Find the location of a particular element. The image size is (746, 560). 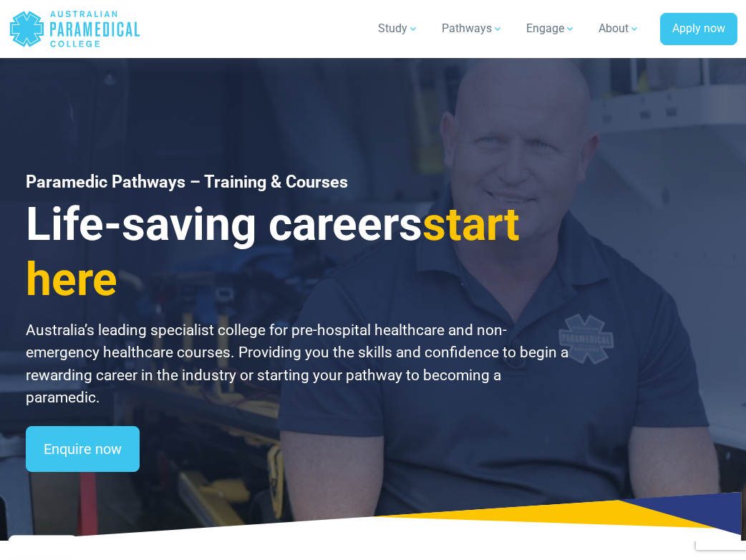

a: Australian Paramedical College is located at coordinates (74, 29).